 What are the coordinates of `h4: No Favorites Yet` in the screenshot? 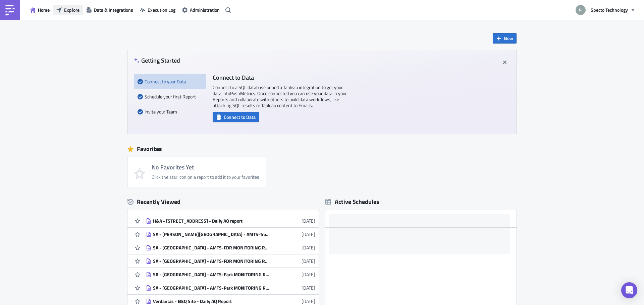 It's located at (206, 167).